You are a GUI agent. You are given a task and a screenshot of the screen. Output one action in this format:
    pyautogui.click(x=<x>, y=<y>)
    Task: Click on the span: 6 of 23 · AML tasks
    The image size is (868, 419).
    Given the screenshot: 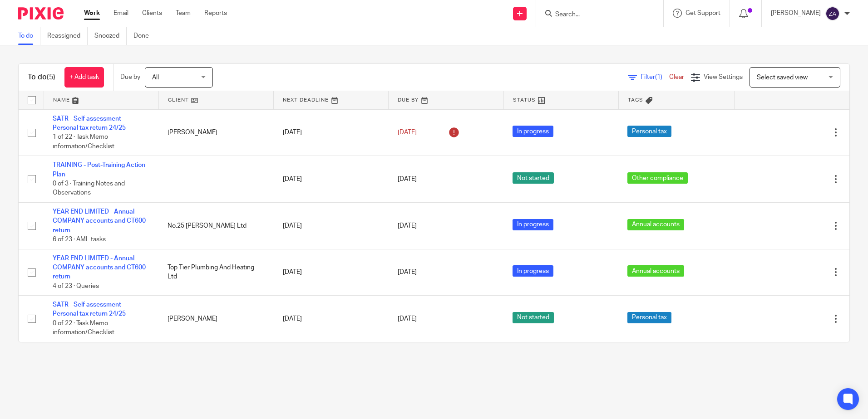 What is the action you would take?
    pyautogui.click(x=79, y=239)
    